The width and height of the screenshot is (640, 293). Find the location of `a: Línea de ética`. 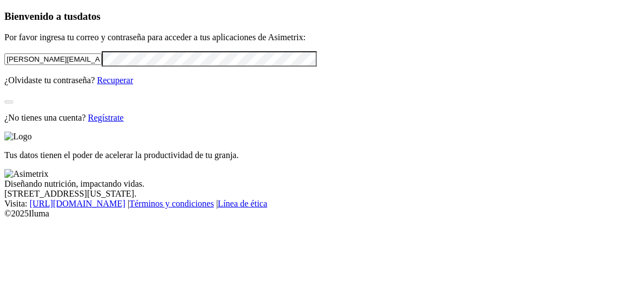

a: Línea de ética is located at coordinates (243, 203).